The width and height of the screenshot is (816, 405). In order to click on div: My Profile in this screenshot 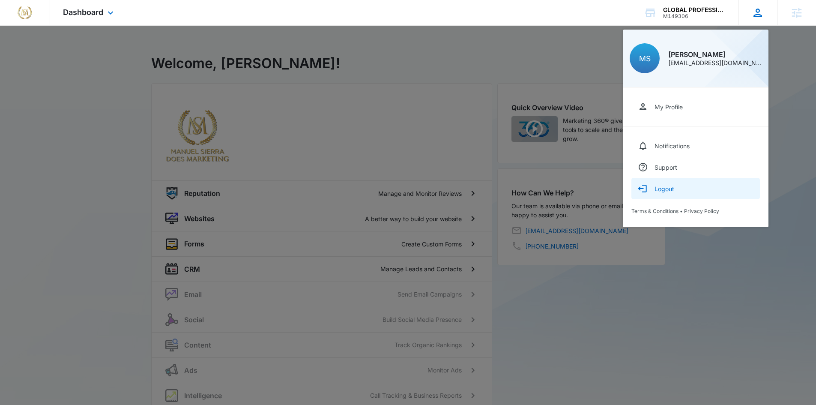, I will do `click(669, 107)`.